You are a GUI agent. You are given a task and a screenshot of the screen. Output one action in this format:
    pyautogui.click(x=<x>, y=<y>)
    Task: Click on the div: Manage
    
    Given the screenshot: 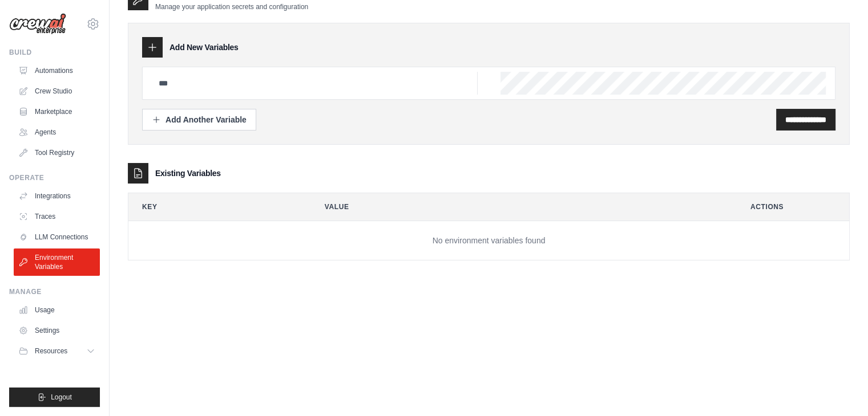 What is the action you would take?
    pyautogui.click(x=55, y=292)
    